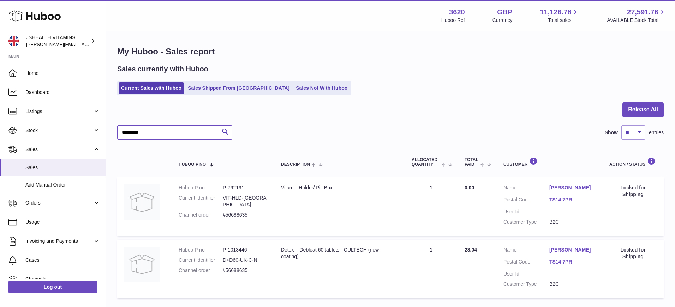  What do you see at coordinates (457, 12) in the screenshot?
I see `strong: 3620` at bounding box center [457, 12].